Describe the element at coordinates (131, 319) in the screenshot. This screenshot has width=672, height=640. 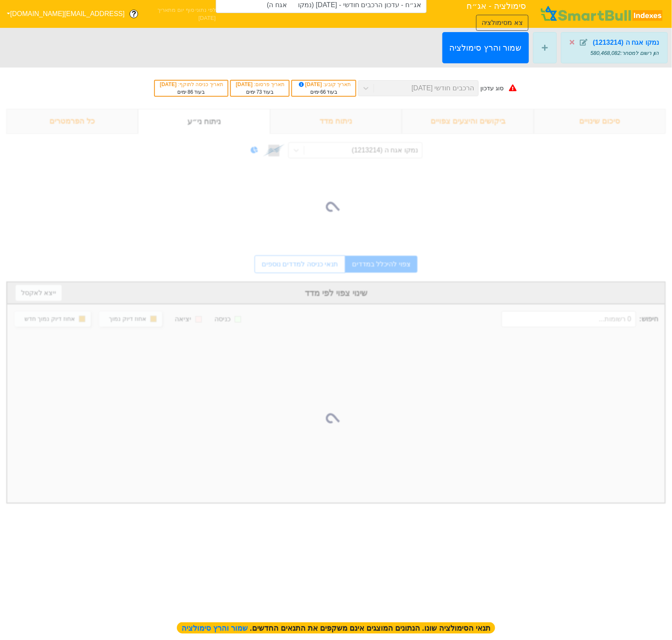
I see `button: אחוז דיוק נמוך` at that location.